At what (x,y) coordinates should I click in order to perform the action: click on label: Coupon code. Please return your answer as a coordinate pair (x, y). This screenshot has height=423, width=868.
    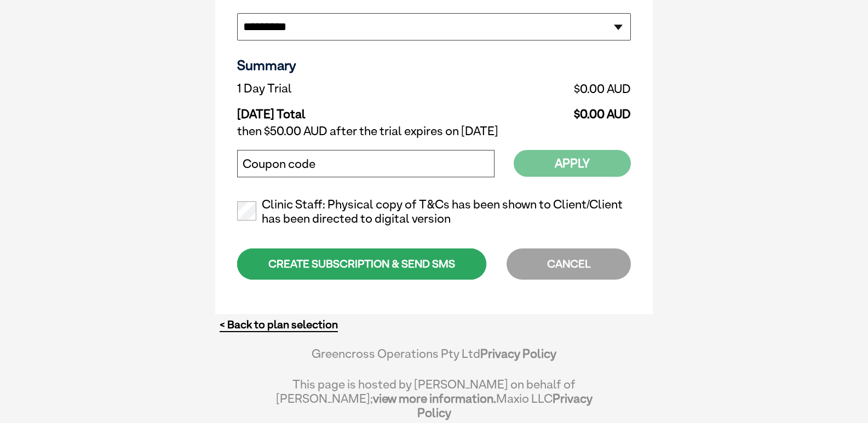
    Looking at the image, I should click on (279, 164).